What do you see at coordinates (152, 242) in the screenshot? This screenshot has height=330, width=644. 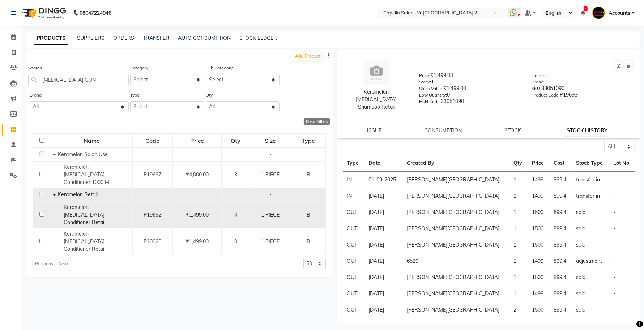 I see `span: P20020` at bounding box center [152, 242].